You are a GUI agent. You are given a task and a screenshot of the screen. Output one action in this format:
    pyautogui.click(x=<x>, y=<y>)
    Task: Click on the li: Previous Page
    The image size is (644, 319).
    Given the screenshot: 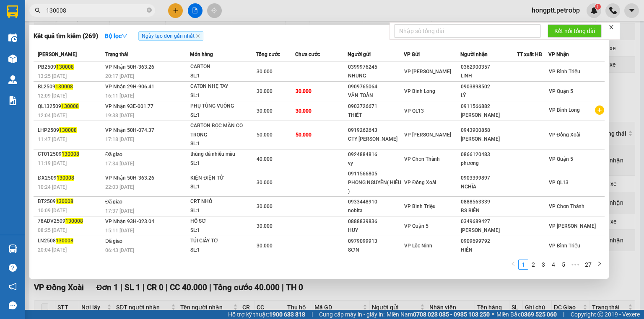 What is the action you would take?
    pyautogui.click(x=513, y=265)
    